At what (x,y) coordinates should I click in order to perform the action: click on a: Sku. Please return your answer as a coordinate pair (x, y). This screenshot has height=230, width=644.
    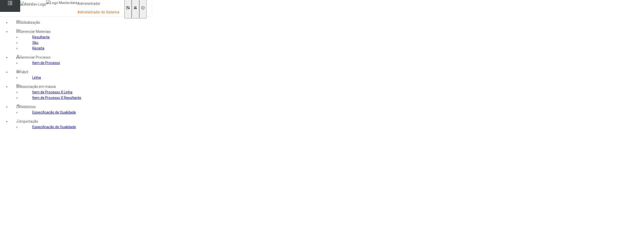
    Looking at the image, I should click on (35, 43).